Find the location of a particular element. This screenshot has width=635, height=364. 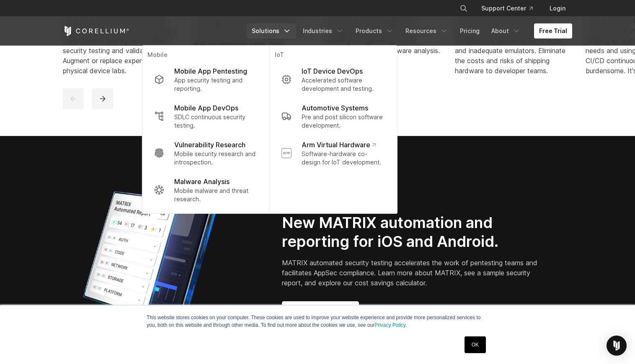

p: Accelerated software development and testing. is located at coordinates (344, 85).